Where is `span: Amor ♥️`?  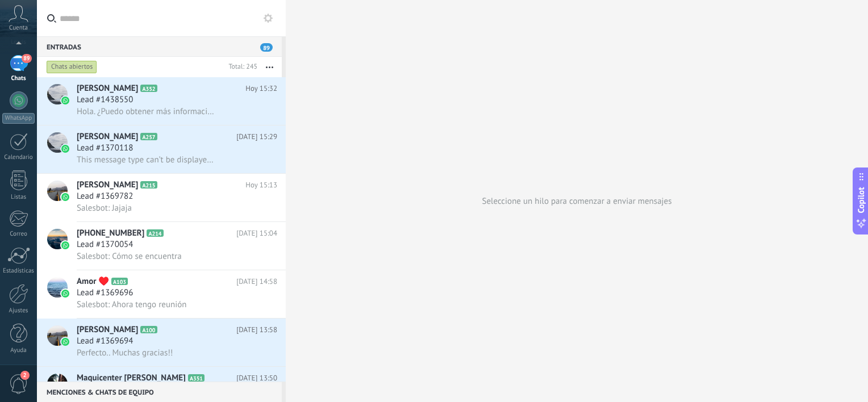
span: Amor ♥️ is located at coordinates (93, 282).